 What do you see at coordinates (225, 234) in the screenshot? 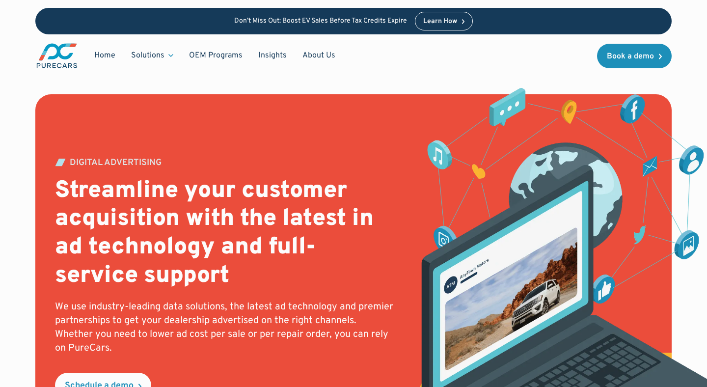
I see `h2: Streamline your customer acquisition with the latest in ad technology and full-service support` at bounding box center [225, 234].